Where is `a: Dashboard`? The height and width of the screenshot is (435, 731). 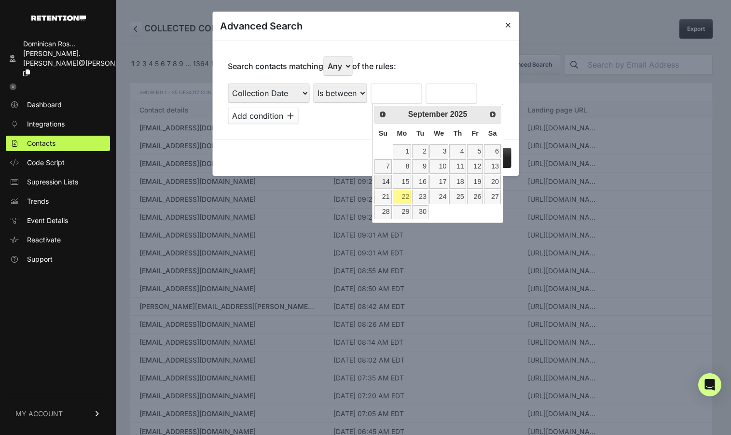 a: Dashboard is located at coordinates (58, 105).